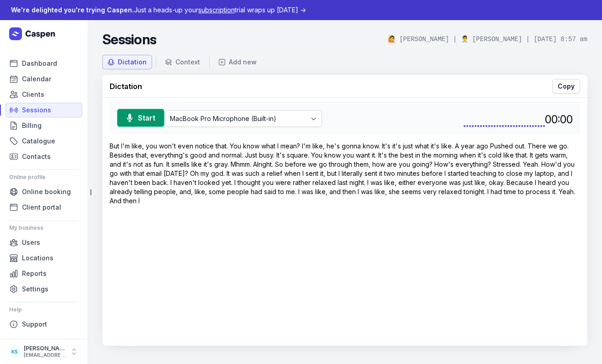 This screenshot has width=602, height=364. I want to click on span: subscription, so click(216, 10).